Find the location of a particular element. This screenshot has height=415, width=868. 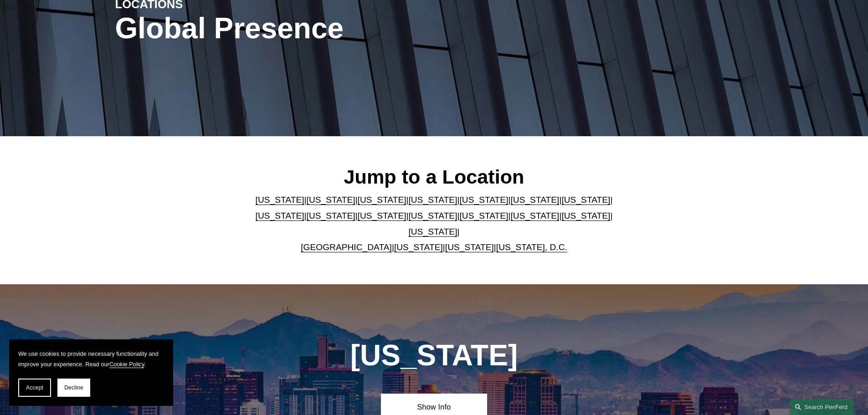

p: We use cookies to provide necessary functionality and improve your experience. Read our . is located at coordinates (91, 359).